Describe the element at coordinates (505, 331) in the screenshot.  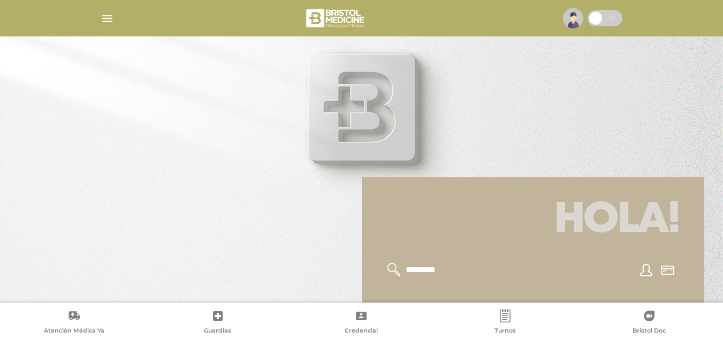
I see `span: Turnos` at that location.